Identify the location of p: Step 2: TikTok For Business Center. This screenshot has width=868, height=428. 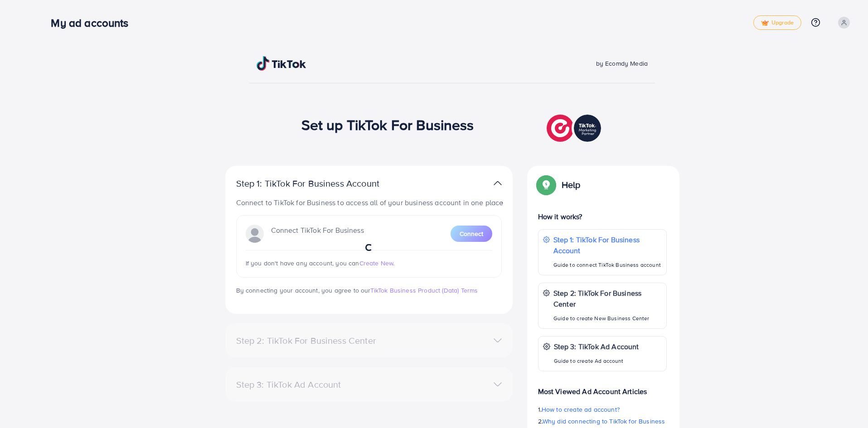
(608, 298).